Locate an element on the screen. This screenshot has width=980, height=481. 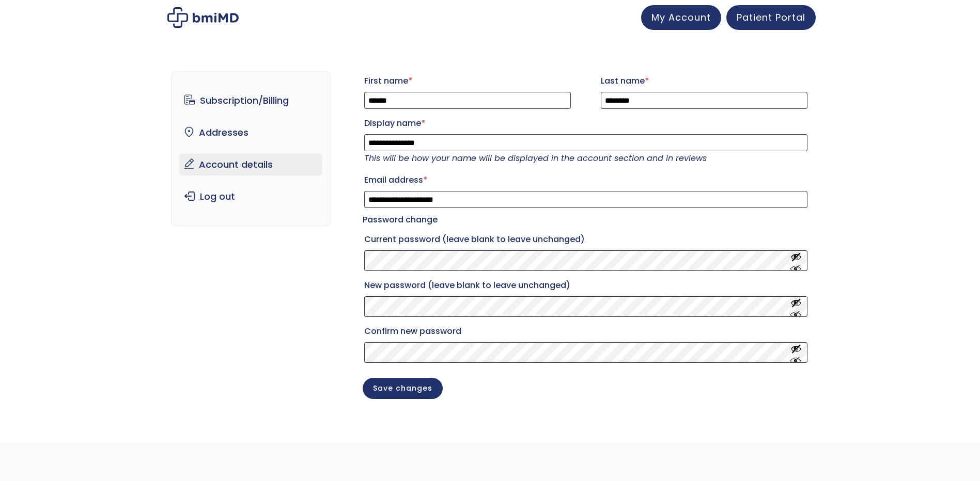
legend: Password change is located at coordinates (400, 220).